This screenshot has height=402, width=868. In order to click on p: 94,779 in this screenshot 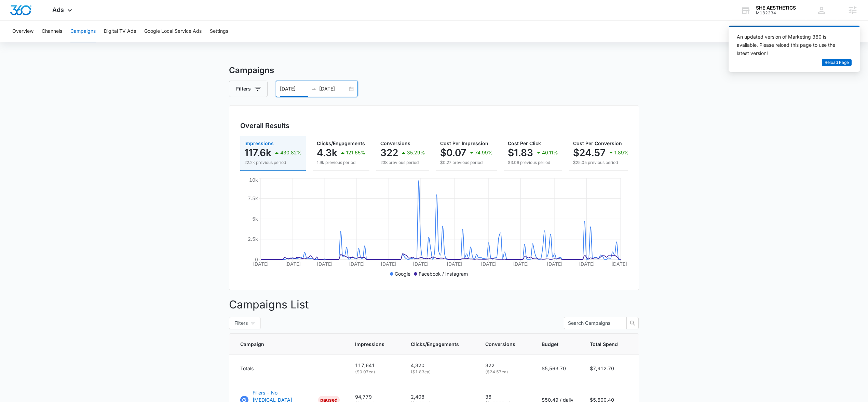, I will do `click(375, 397)`.